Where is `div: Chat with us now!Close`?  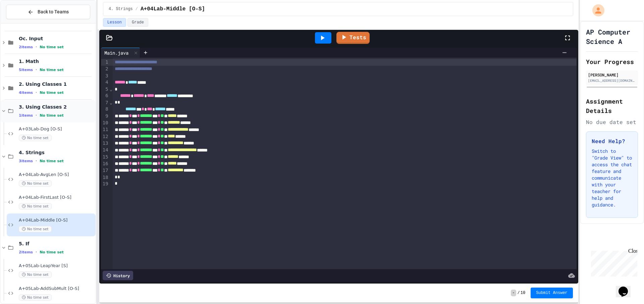
div: Chat with us now!Close is located at coordinates (24, 22).